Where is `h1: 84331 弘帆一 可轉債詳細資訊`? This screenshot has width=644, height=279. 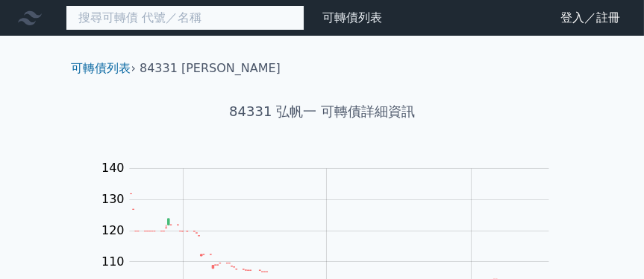 h1: 84331 弘帆一 可轉債詳細資訊 is located at coordinates (322, 112).